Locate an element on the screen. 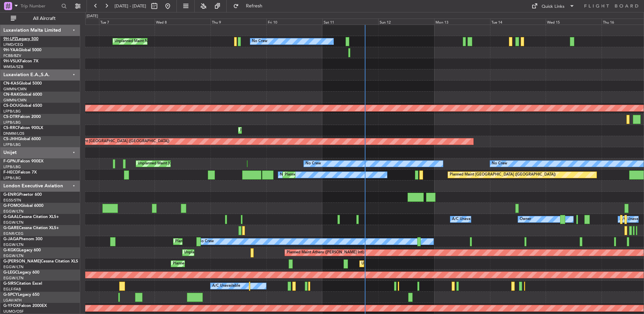  a: EGLF/FAB is located at coordinates (12, 289).